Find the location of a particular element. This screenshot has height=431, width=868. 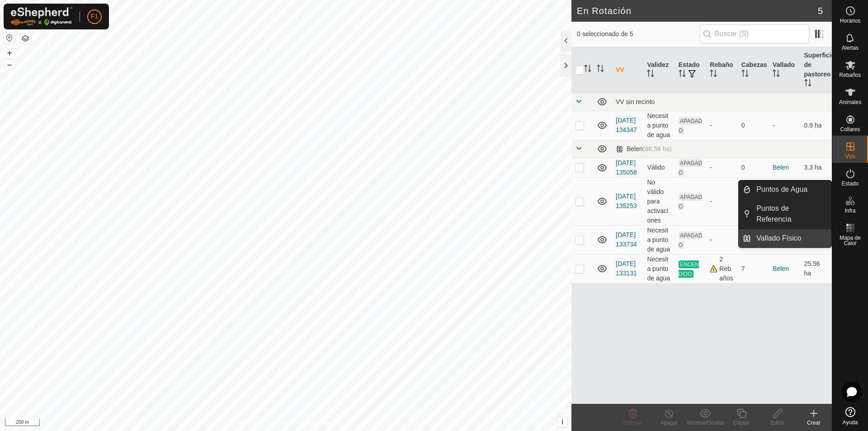

span: Ayuda is located at coordinates (851, 423).